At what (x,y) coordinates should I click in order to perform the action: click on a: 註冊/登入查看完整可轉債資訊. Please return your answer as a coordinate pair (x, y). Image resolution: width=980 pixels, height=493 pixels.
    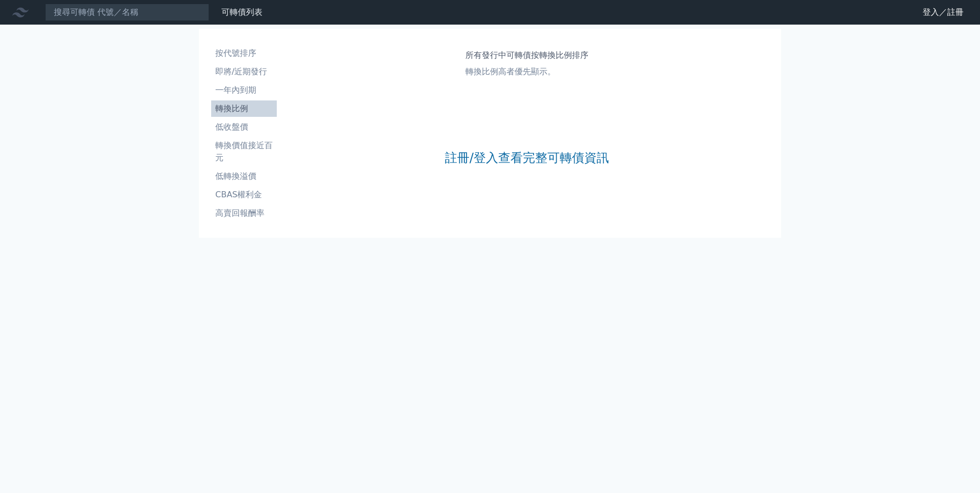
    Looking at the image, I should click on (527, 158).